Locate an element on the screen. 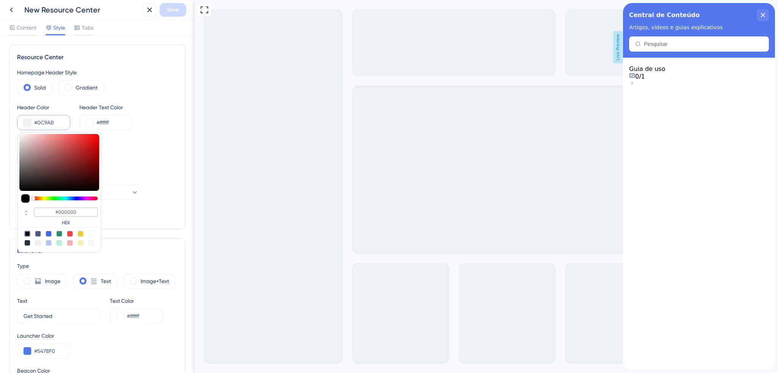  button: Save is located at coordinates (173, 10).